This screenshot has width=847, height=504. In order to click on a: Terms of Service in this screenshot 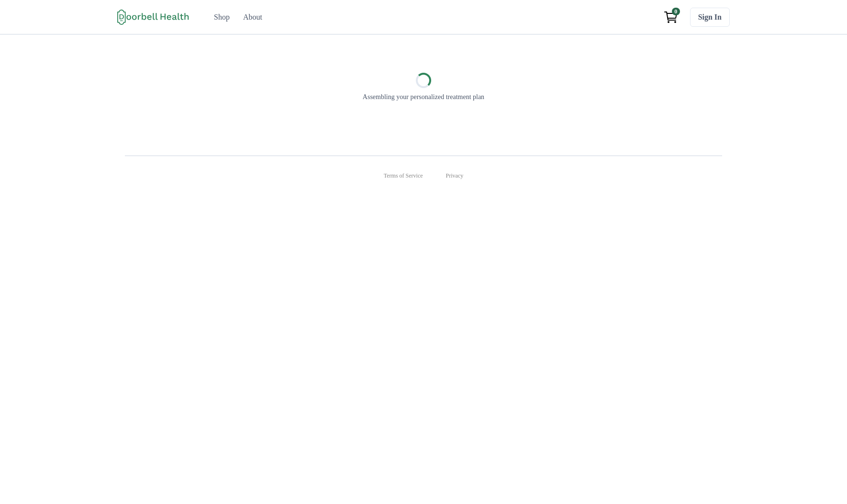, I will do `click(404, 175)`.